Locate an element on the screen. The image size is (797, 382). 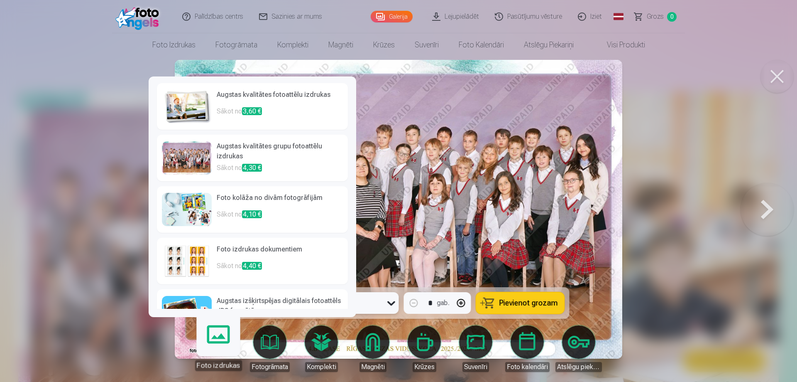
h6: Augstas kvalitātes fotoattēlu izdrukas is located at coordinates (280, 98).